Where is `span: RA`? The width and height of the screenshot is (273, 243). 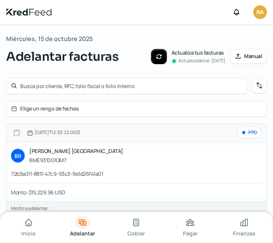 span: RA is located at coordinates (260, 13).